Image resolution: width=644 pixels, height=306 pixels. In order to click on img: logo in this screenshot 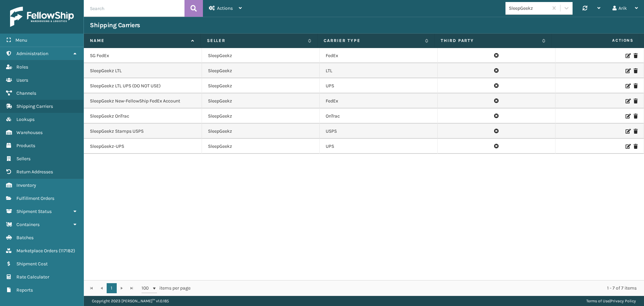, I will do `click(42, 17)`.